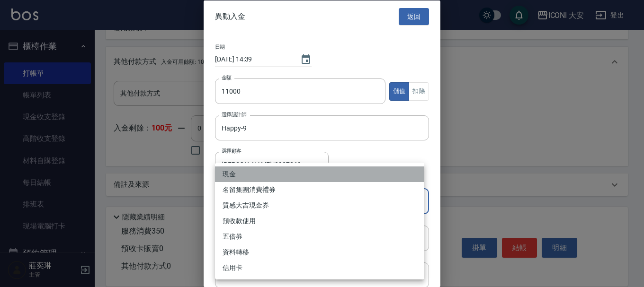  I want to click on li: 五倍券, so click(320, 237).